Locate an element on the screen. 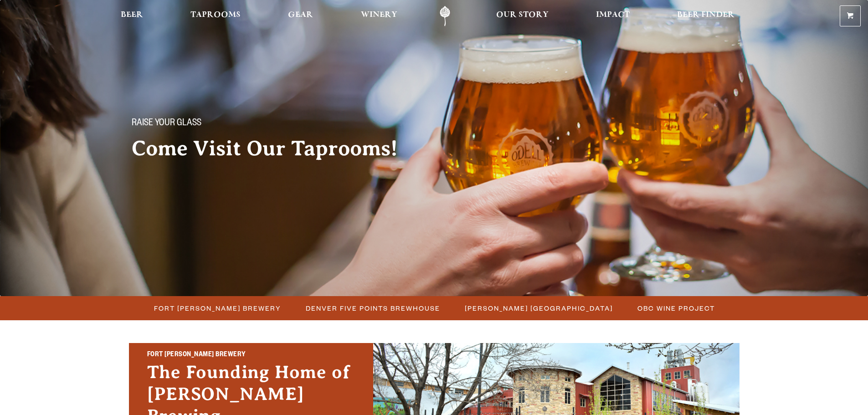  a: Winery is located at coordinates (379, 16).